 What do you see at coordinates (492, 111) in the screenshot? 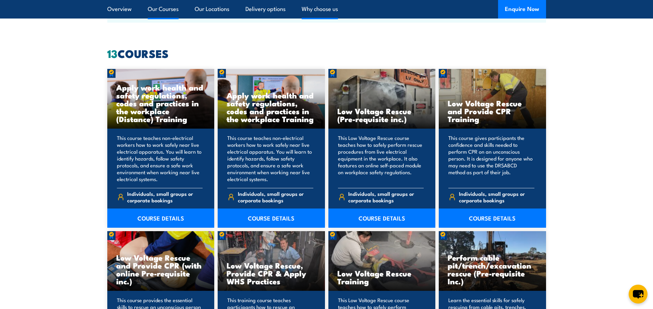
I see `h3: Low Voltage Rescue and Provide CPR Training` at bounding box center [492, 111].